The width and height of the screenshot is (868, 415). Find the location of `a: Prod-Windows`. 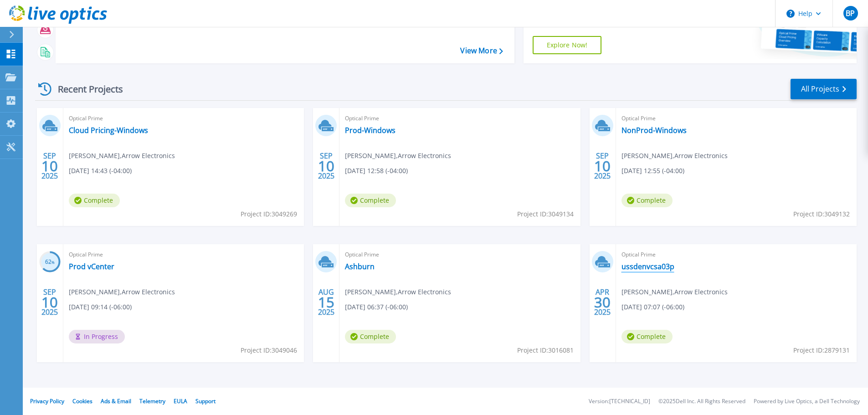

a: Prod-Windows is located at coordinates (370, 130).